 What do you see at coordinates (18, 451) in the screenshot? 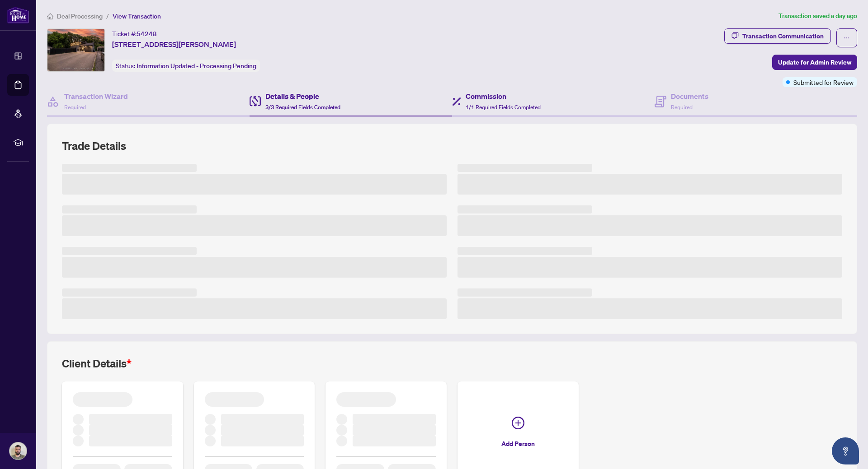
I see `img: Profile Icon` at bounding box center [18, 451].